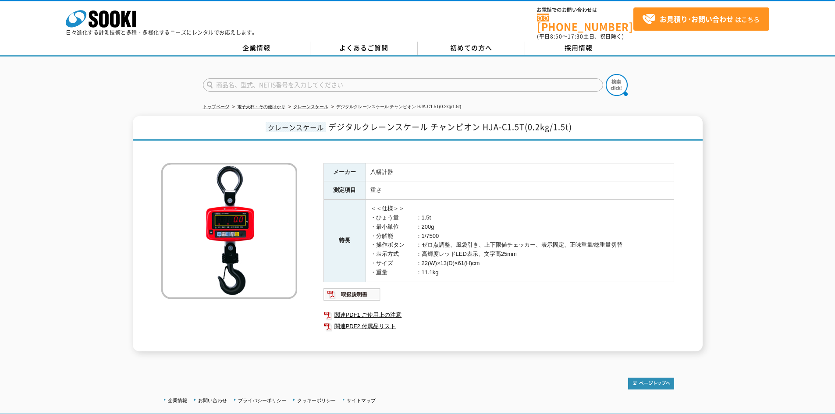 The height and width of the screenshot is (414, 835). I want to click on span: 8:50, so click(556, 36).